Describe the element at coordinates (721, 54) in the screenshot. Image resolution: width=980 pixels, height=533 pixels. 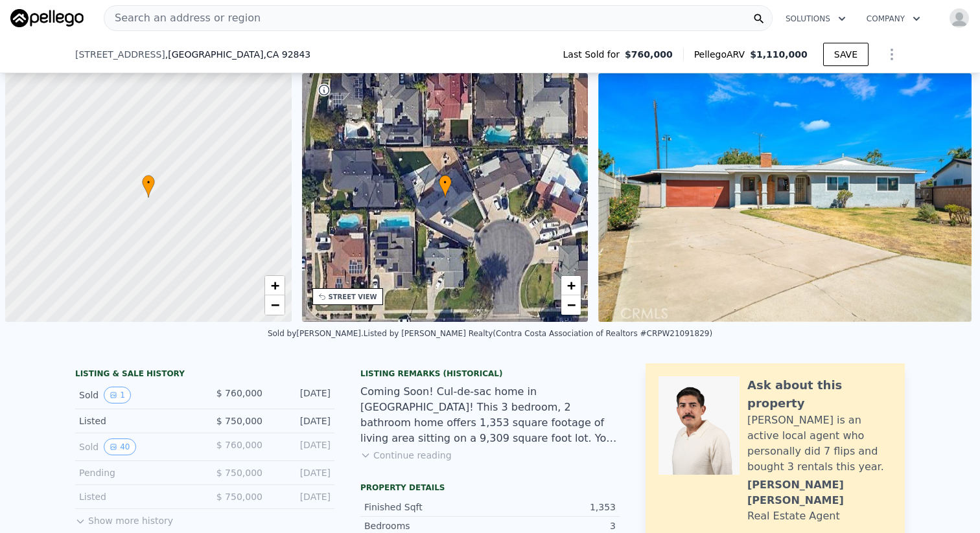
I see `span: Pellego ARV` at that location.